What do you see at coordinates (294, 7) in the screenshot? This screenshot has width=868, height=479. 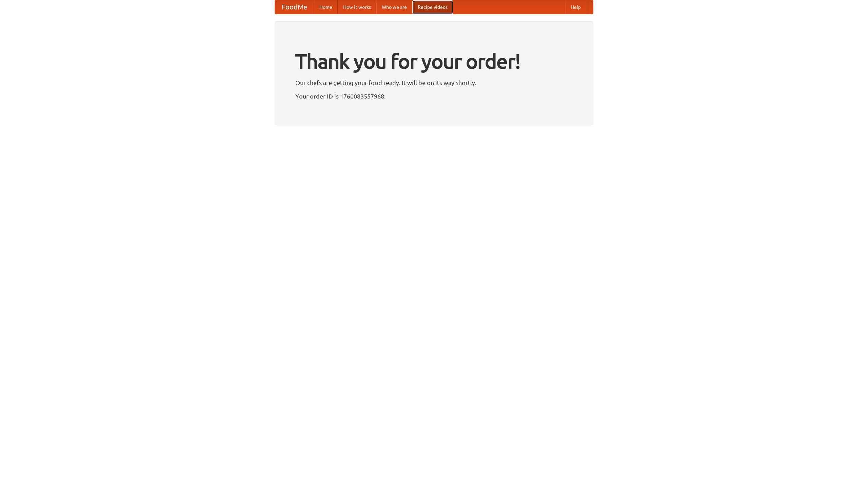 I see `a: FoodMe` at bounding box center [294, 7].